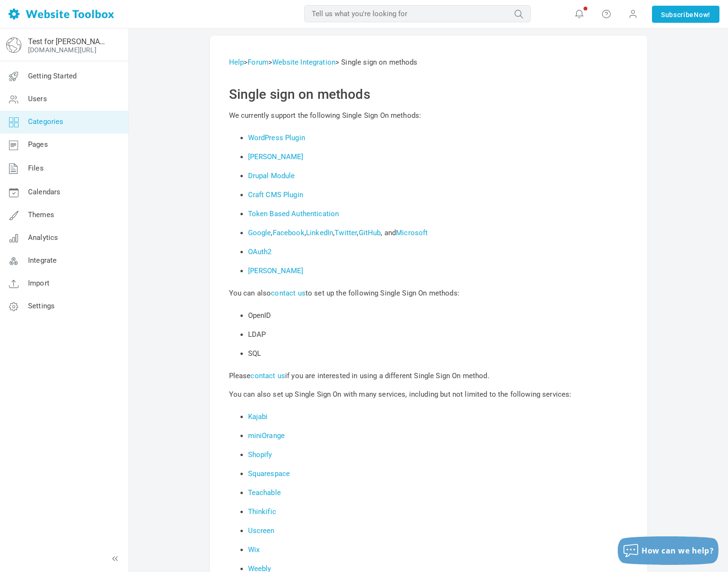 The width and height of the screenshot is (728, 572). Describe the element at coordinates (43, 261) in the screenshot. I see `span: Integrate` at that location.